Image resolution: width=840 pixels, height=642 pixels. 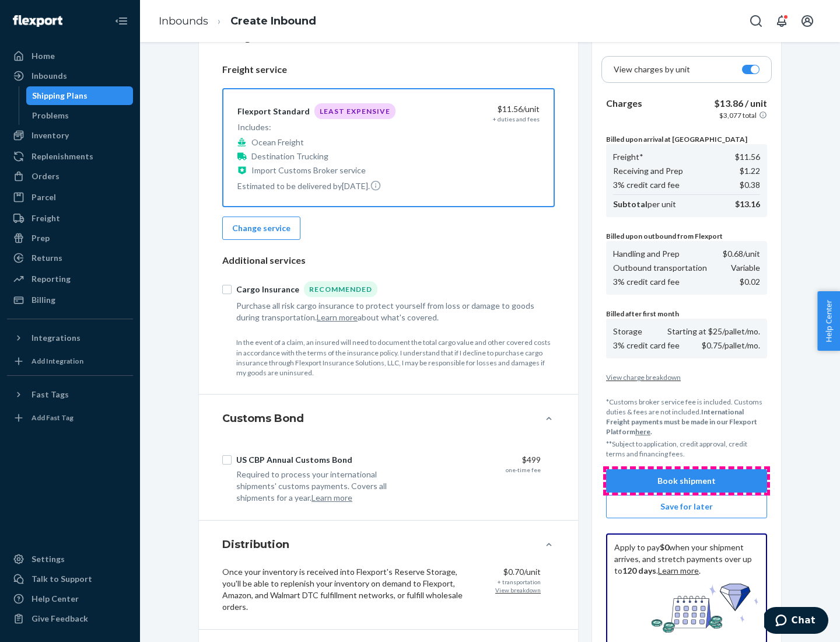 I want to click on span: Once your inventory is received into Flexport's Reserve Storage, you'll be able to replenish your..., so click(x=342, y=589).